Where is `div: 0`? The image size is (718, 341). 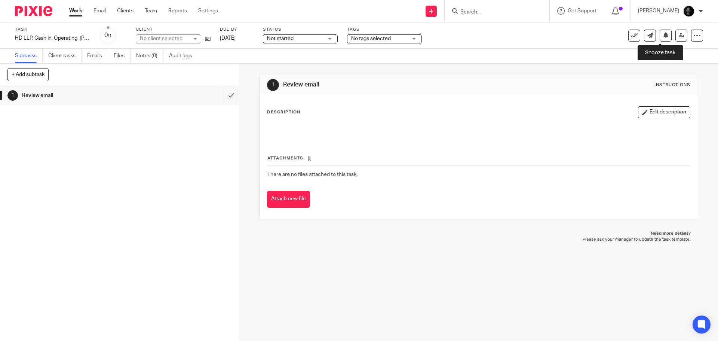
div: 0 is located at coordinates (108, 35).